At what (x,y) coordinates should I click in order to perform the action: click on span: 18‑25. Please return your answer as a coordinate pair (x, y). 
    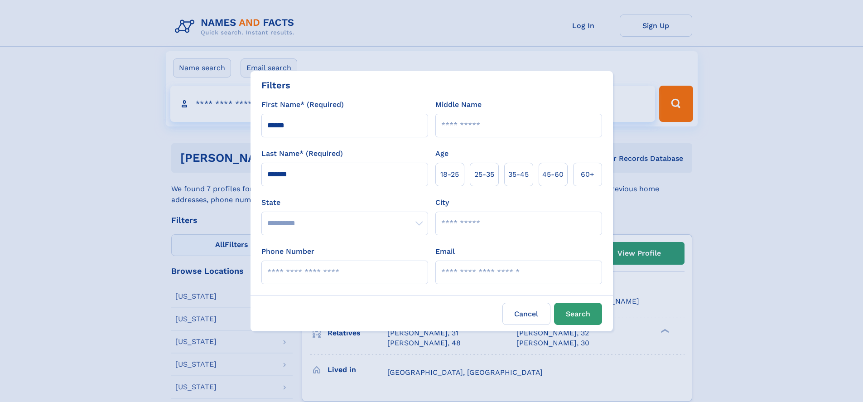
    Looking at the image, I should click on (450, 174).